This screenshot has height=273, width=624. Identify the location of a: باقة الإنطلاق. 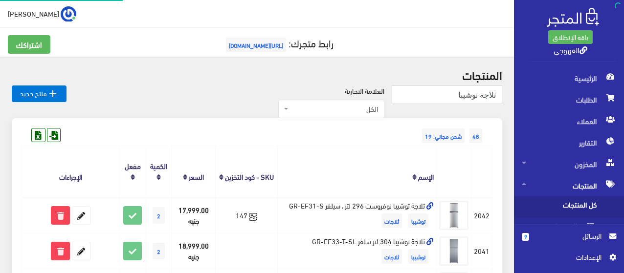
(570, 37).